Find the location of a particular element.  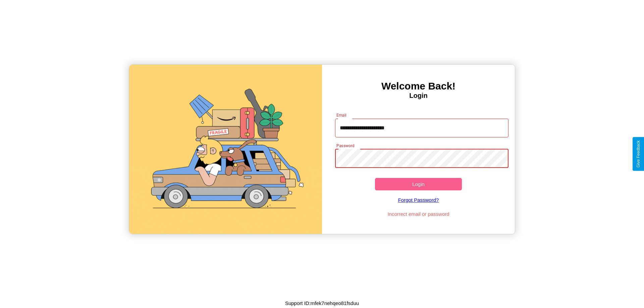

a: Forgot Password? is located at coordinates (419, 200).